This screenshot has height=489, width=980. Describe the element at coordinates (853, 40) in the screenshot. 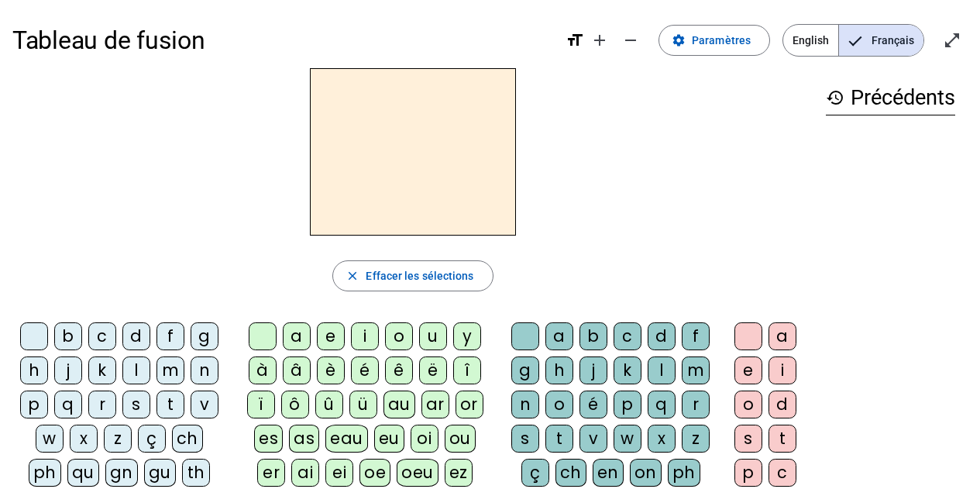

I see `mat-button-toggle-group: Language selection` at that location.